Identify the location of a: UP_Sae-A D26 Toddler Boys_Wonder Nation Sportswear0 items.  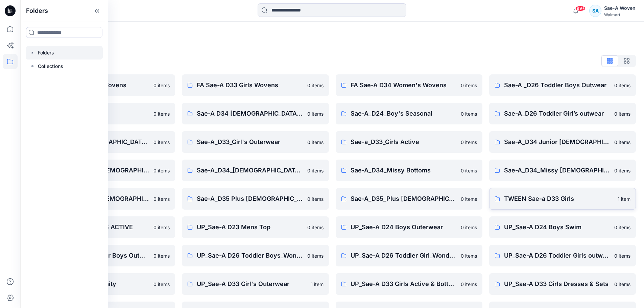
(255, 256).